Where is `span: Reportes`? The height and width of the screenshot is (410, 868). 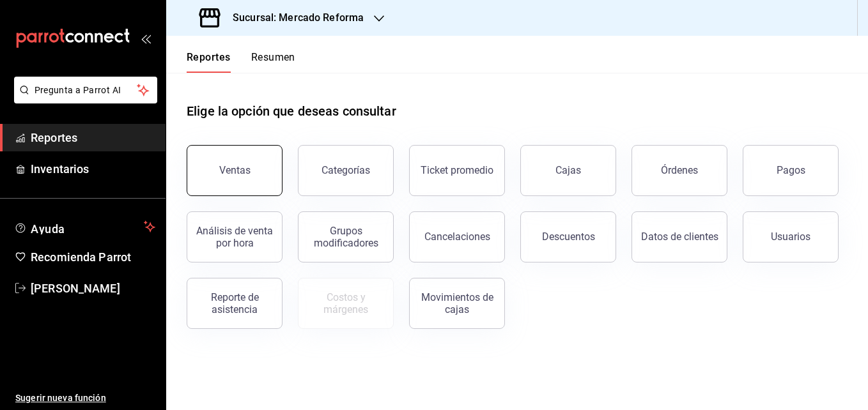
span: Reportes is located at coordinates (92, 137).